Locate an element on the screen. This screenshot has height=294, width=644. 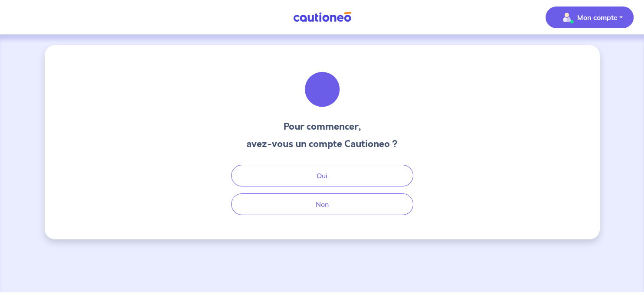
p: Mon compte is located at coordinates (597, 17).